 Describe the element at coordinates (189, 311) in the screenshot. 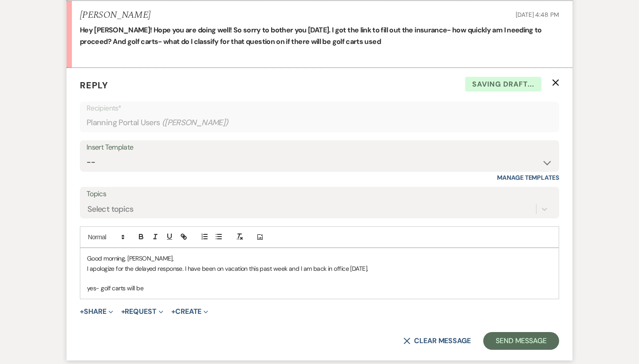

I see `button: Create` at that location.